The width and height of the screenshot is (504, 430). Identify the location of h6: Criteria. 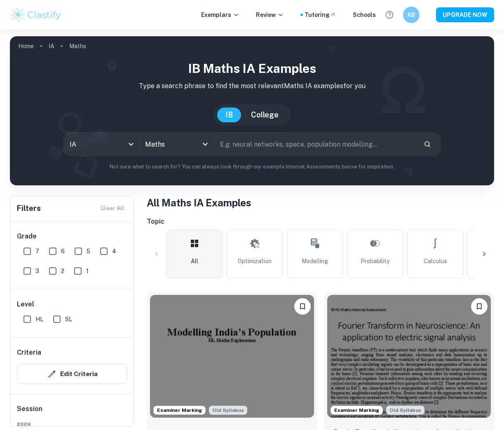
(29, 353).